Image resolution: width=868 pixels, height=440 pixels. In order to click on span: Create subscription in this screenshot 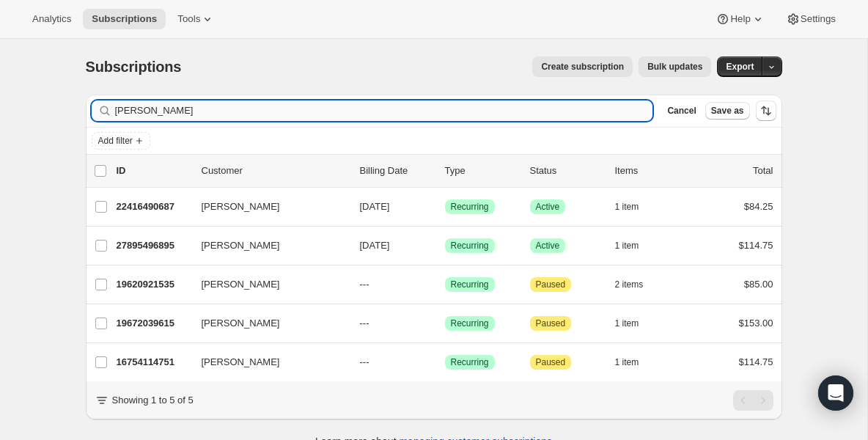, I will do `click(582, 67)`.